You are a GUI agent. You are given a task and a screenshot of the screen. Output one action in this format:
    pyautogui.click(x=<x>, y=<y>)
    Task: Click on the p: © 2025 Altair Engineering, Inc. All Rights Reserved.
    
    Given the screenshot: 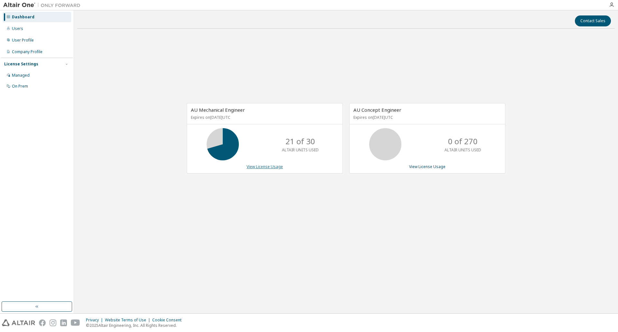 What is the action you would take?
    pyautogui.click(x=135, y=325)
    